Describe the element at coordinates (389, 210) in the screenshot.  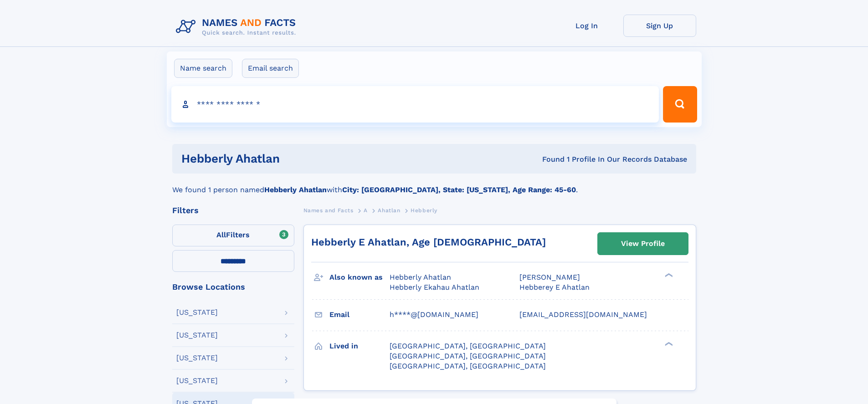
I see `a: Ahatlan` at that location.